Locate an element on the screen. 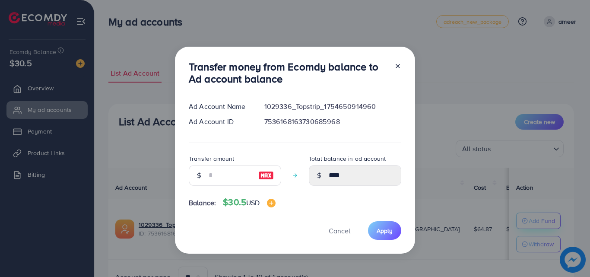 The height and width of the screenshot is (277, 590). button: Cancel is located at coordinates (340, 230).